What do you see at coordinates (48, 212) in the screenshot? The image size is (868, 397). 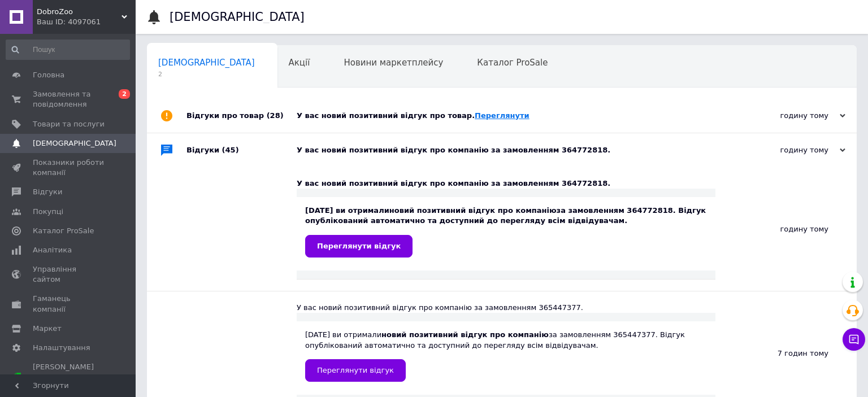 I see `span: Покупці` at bounding box center [48, 212].